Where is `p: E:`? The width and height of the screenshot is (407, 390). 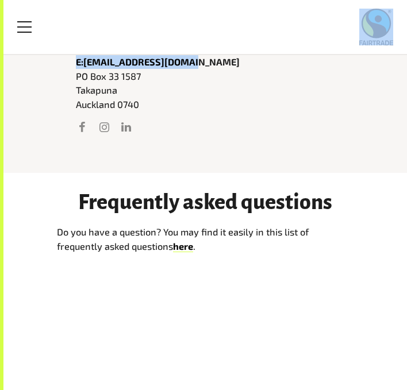
p: E: is located at coordinates (205, 62).